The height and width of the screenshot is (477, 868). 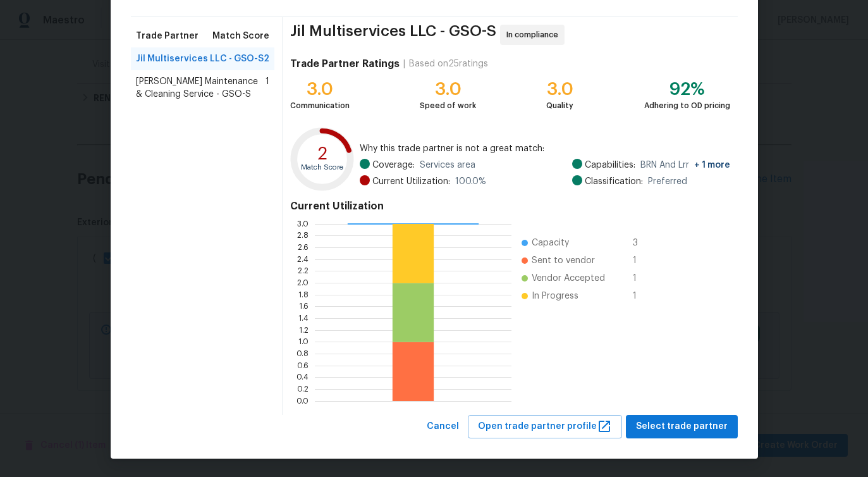 I want to click on h4: Trade Partner Ratings, so click(x=345, y=64).